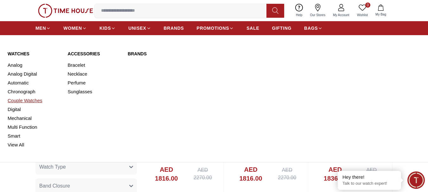  What do you see at coordinates (34, 145) in the screenshot?
I see `a: View All` at bounding box center [34, 145].